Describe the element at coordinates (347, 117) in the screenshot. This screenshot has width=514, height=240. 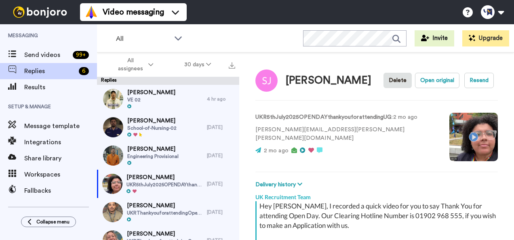
I see `p: : 2 mo ago` at that location.